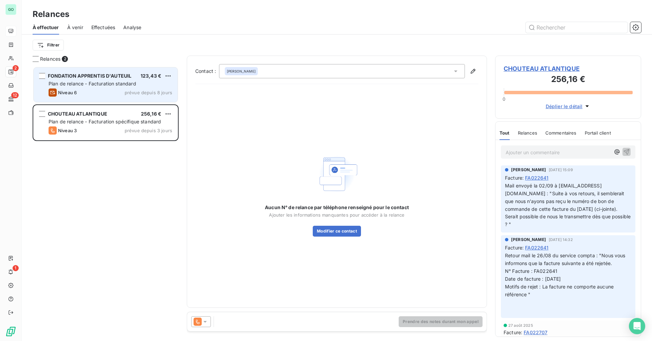 The height and width of the screenshot is (341, 652). I want to click on h3: Relances, so click(51, 14).